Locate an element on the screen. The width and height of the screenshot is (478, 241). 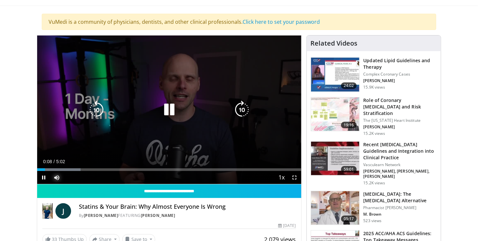
img: Dr. Jordan Rennicke is located at coordinates (48, 211).